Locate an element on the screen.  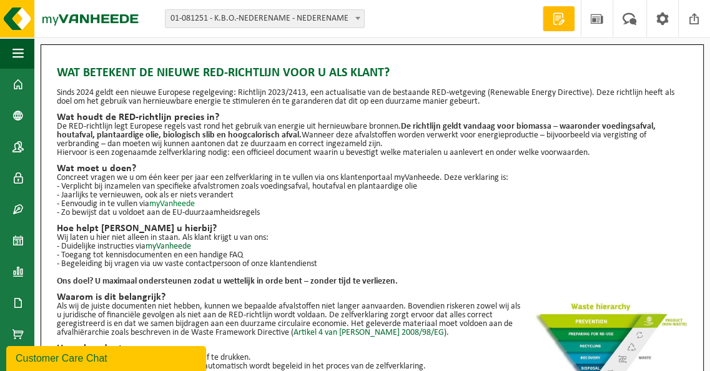
p: - Duidelijke instructies via is located at coordinates (372, 247).